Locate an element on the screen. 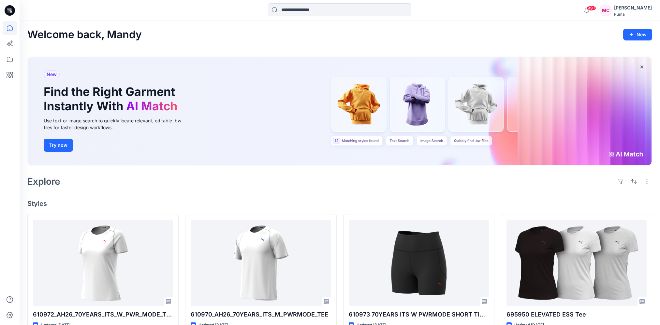  p: 695950 ELEVATED ESS Tee is located at coordinates (576, 314).